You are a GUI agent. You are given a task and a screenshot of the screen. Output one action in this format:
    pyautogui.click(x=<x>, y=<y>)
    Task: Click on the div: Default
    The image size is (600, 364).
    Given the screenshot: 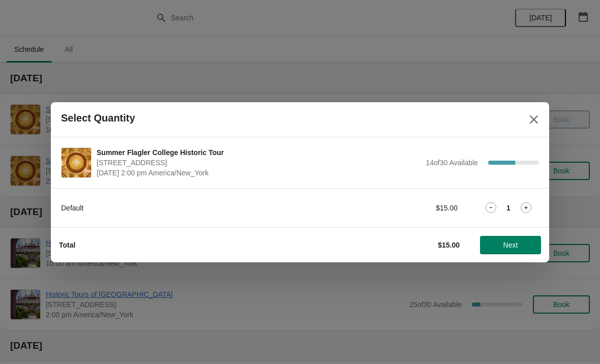 What is the action you would take?
    pyautogui.click(x=202, y=208)
    